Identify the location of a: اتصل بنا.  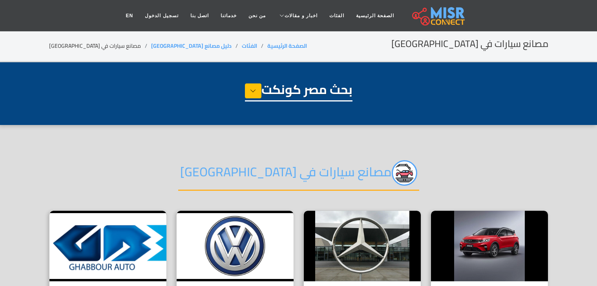
(199, 16).